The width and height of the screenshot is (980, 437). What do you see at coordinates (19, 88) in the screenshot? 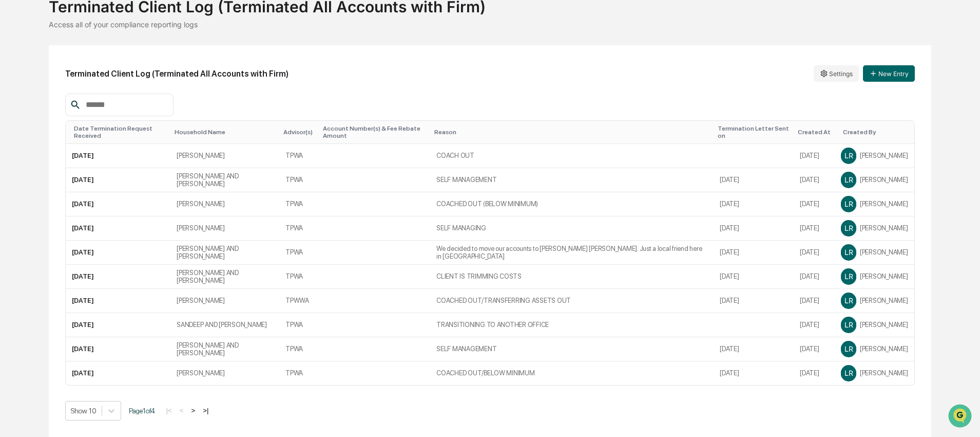
I see `img: 1746055101610-c473b297-6a78-478c-a979-82029cc54cd1` at bounding box center [19, 88].